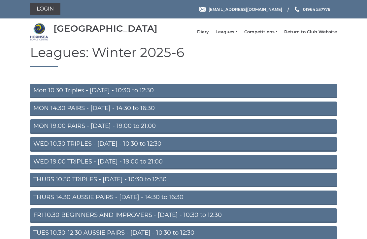  I want to click on a: Competitions, so click(261, 32).